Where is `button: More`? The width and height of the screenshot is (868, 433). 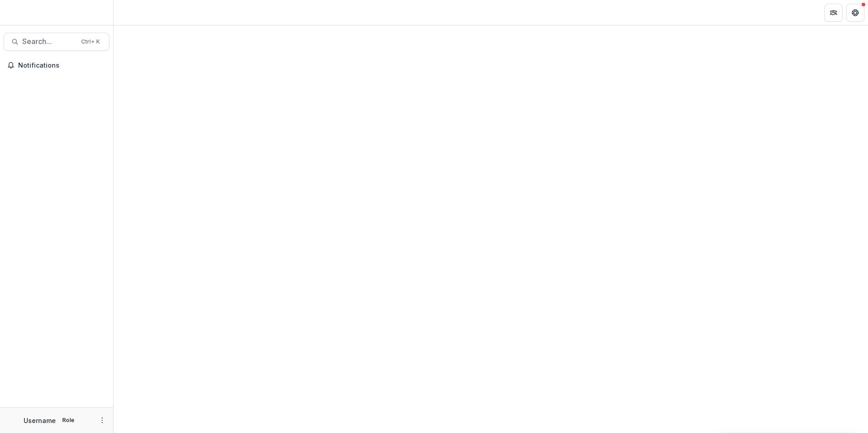
button: More is located at coordinates (102, 420).